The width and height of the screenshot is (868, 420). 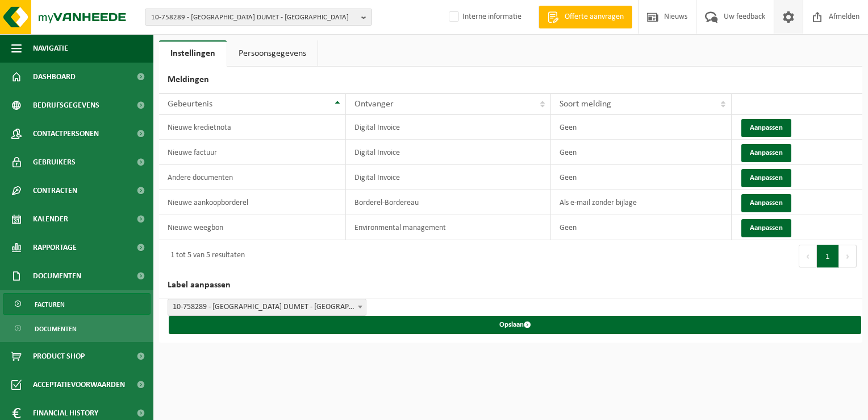 What do you see at coordinates (51, 49) in the screenshot?
I see `span: Navigatie` at bounding box center [51, 49].